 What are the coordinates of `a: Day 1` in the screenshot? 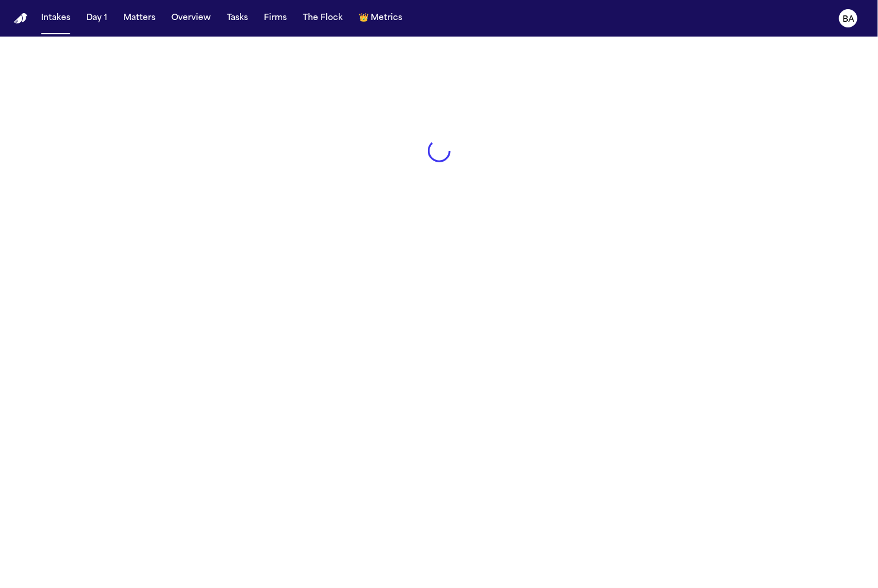 It's located at (96, 18).